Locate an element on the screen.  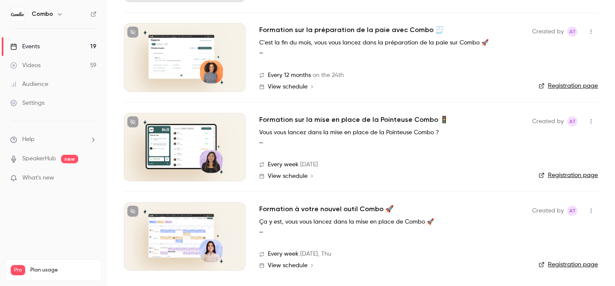
div: Audience is located at coordinates (29, 84).